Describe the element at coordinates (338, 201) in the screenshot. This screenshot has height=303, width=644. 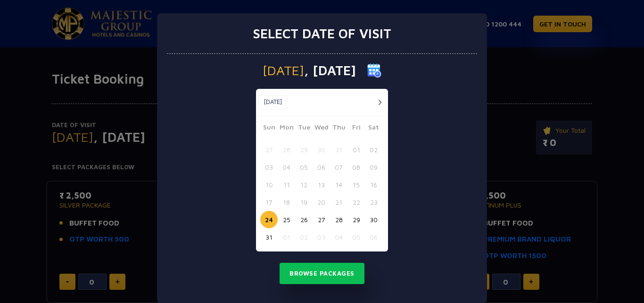
I see `button: 21` at that location.